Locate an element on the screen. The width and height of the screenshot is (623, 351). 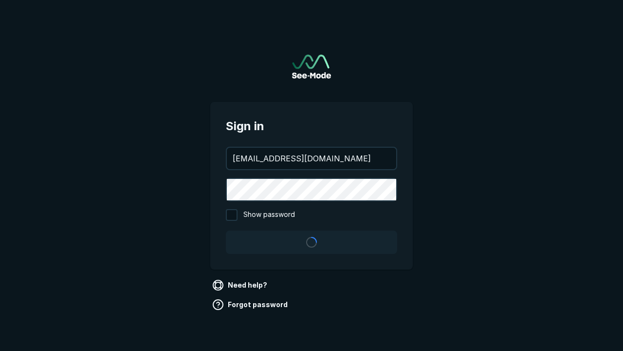
span: Show password is located at coordinates (269, 215).